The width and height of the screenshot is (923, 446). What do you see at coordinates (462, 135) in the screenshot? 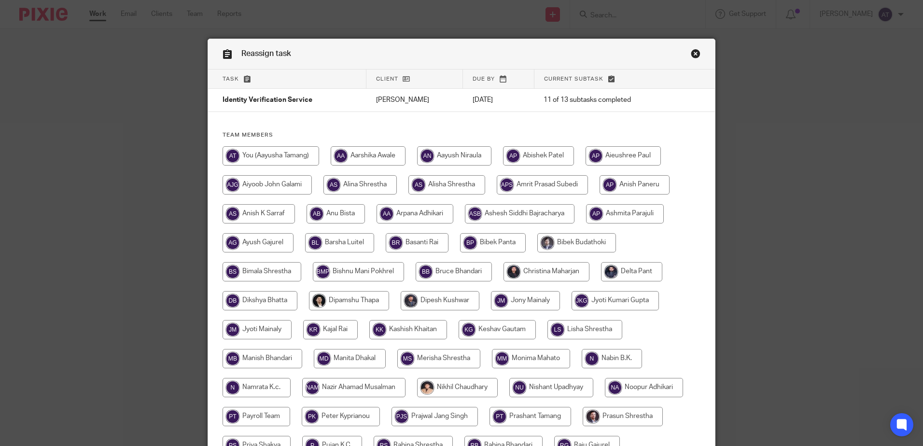
I see `h4: Team members` at bounding box center [462, 135].